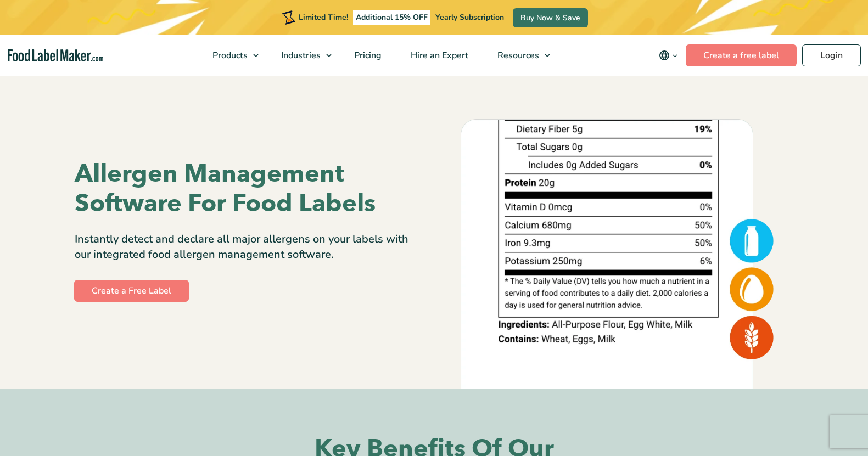 This screenshot has height=456, width=868. I want to click on a: Pricing, so click(367, 55).